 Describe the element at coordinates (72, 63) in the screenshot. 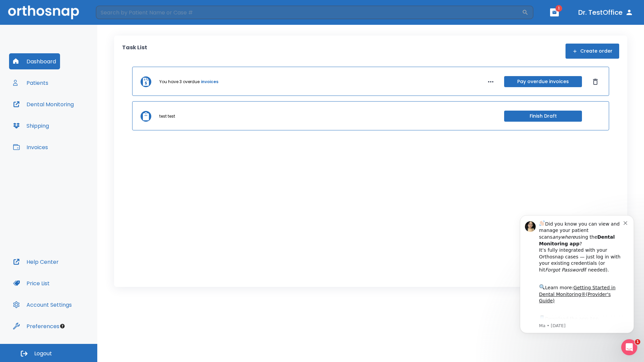

I see `div: Message content` at that location.